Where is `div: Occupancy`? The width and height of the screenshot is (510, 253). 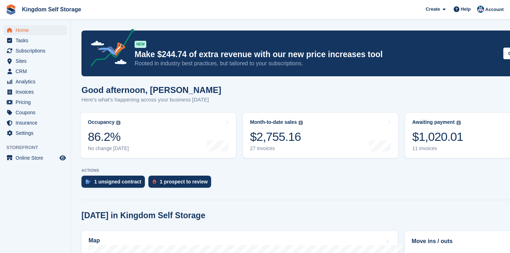 div: Occupancy is located at coordinates (101, 122).